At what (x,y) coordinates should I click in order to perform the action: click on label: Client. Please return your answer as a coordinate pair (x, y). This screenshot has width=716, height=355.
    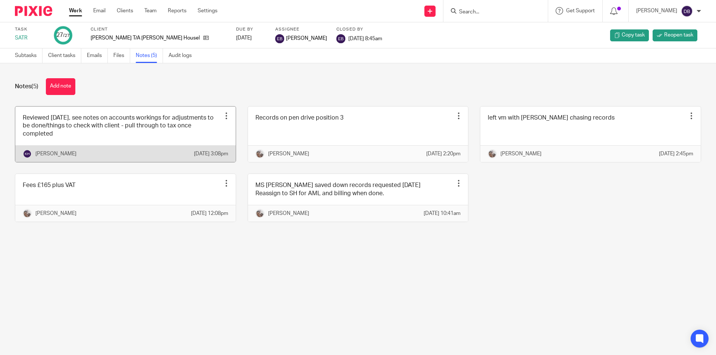
    Looking at the image, I should click on (158, 29).